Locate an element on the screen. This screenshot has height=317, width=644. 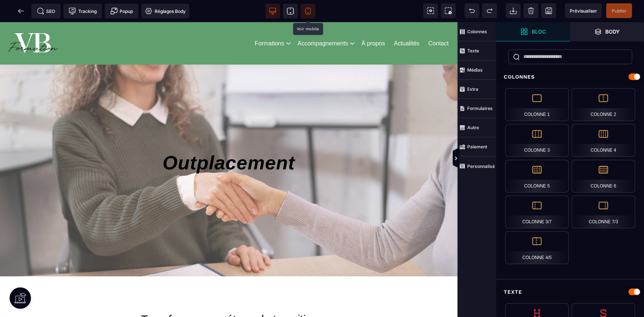
strong: Texte is located at coordinates (473, 51).